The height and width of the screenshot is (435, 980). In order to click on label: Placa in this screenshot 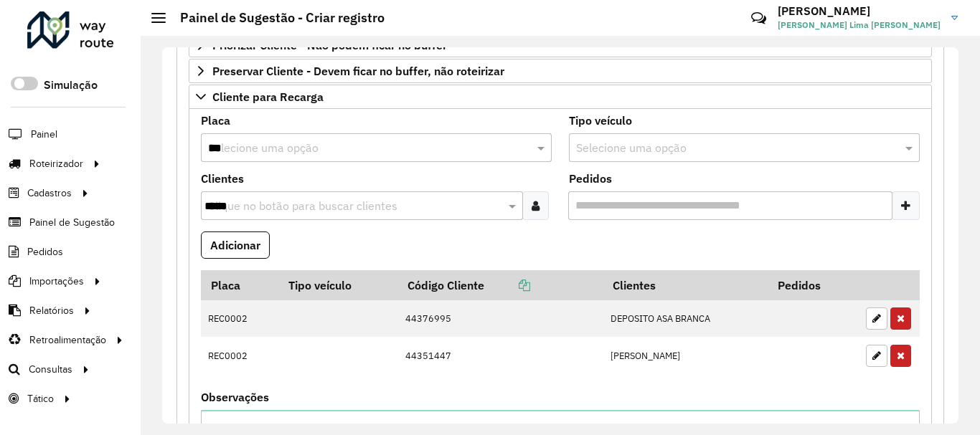, I will do `click(216, 120)`.